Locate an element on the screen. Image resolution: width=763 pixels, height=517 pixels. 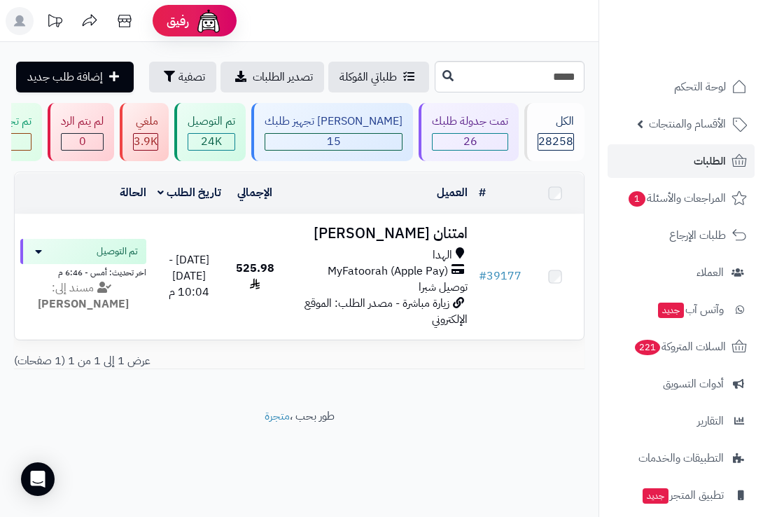
span: توصيل شبرا is located at coordinates (443, 287).